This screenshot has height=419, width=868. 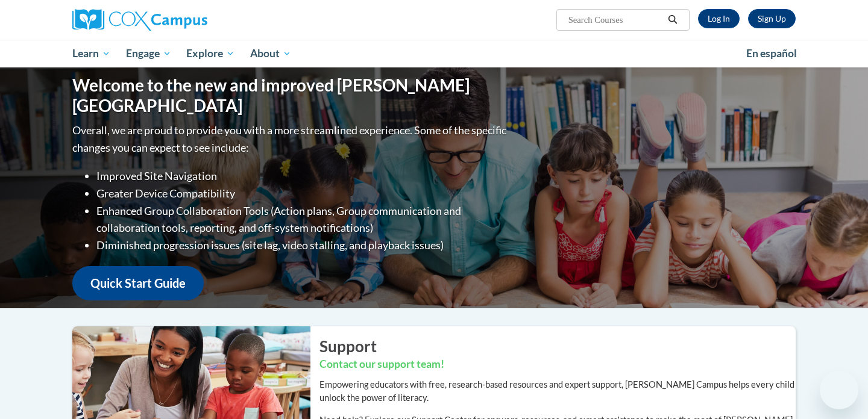 I want to click on li: Improved Site Navigation, so click(x=302, y=175).